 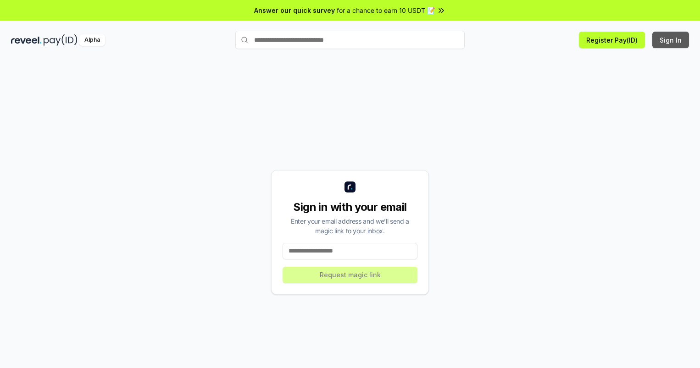 What do you see at coordinates (612, 40) in the screenshot?
I see `button: Register Pay(ID)` at bounding box center [612, 40].